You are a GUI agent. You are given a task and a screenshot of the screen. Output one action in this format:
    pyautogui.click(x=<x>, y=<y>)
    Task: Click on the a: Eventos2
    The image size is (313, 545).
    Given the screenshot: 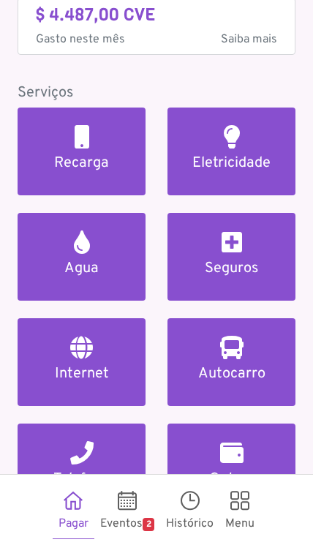 What is the action you would take?
    pyautogui.click(x=127, y=509)
    